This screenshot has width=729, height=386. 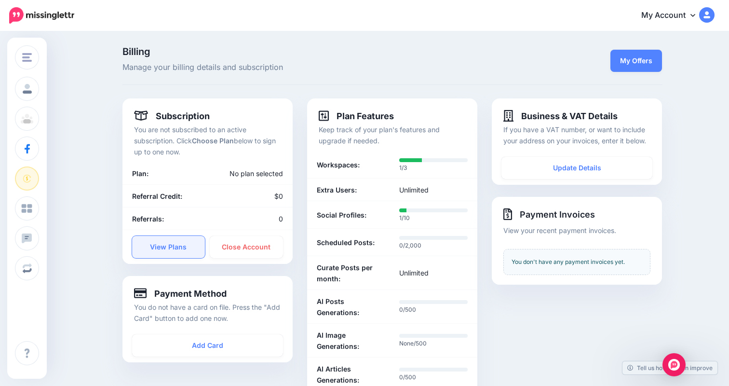 What do you see at coordinates (336, 189) in the screenshot?
I see `b: Extra Users:` at bounding box center [336, 189].